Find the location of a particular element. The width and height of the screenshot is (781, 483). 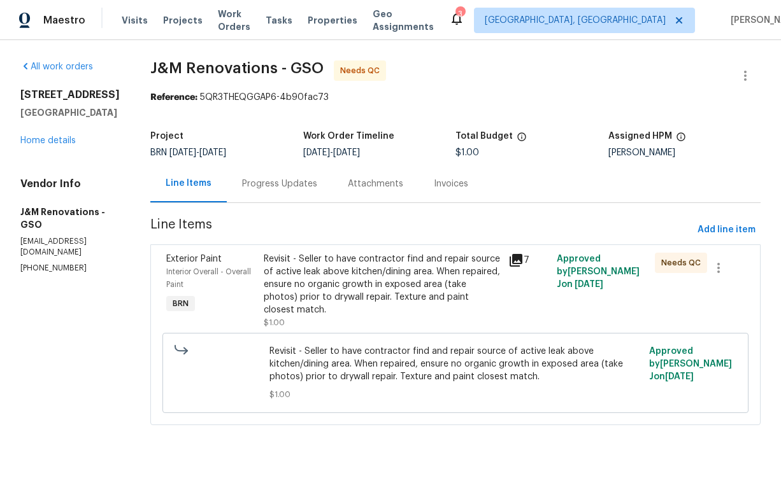

button: Add line item is located at coordinates (726, 230).